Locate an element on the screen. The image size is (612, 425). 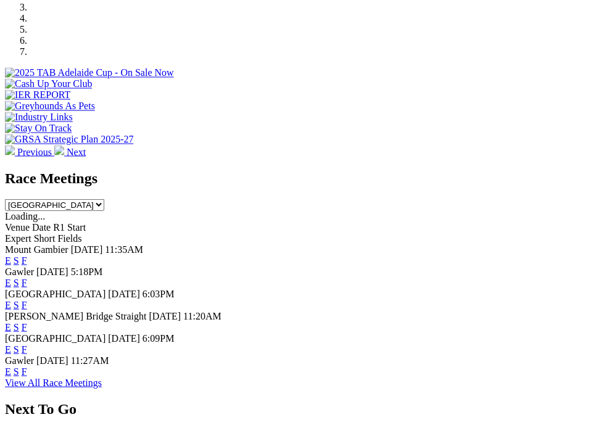
span: 11:35AM is located at coordinates (124, 249).